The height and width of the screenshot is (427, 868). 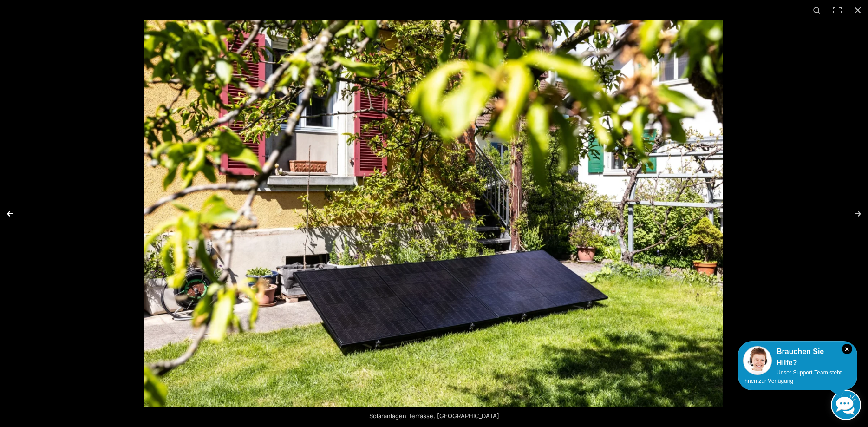 I want to click on img: Customer service, so click(x=758, y=360).